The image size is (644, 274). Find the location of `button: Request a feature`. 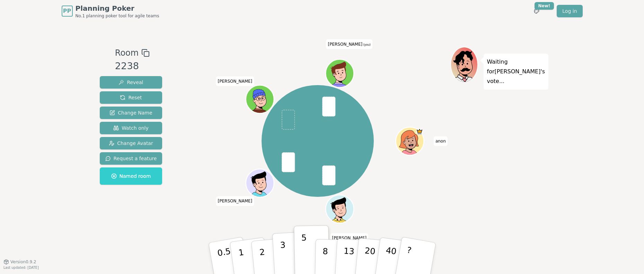

button: Request a feature is located at coordinates (131, 158).